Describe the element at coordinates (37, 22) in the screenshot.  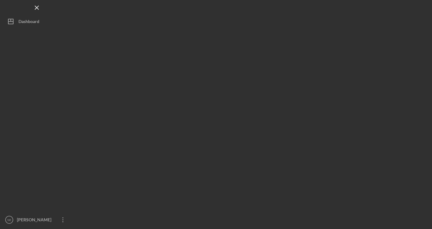
I see `button: Dashboard` at that location.